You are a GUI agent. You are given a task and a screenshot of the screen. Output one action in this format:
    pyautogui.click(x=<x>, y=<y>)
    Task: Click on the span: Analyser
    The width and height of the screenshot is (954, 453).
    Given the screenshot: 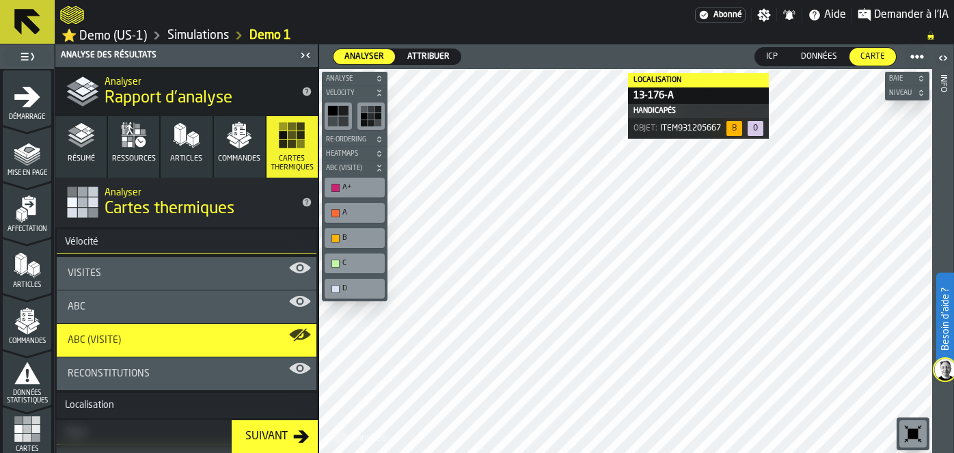 What is the action you would take?
    pyautogui.click(x=364, y=57)
    